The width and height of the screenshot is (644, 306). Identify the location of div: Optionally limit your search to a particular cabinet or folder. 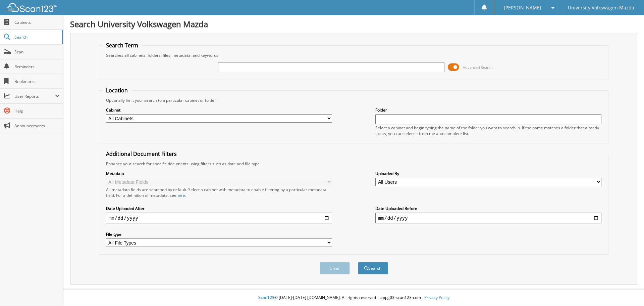
(354, 100).